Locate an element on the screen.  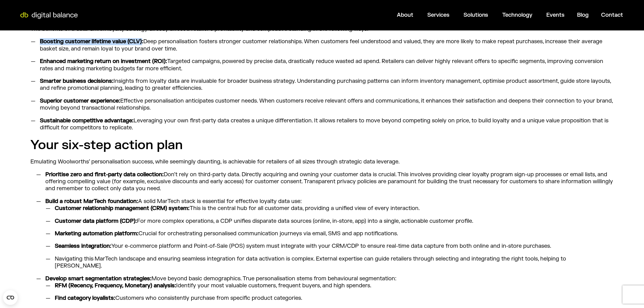
li: Effective personalisation anticipates customer needs. When customers receive relevant offers and ... is located at coordinates (326, 104).